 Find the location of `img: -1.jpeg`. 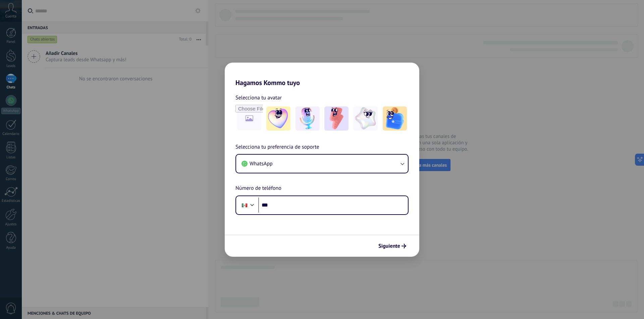

img: -1.jpeg is located at coordinates (278, 119).